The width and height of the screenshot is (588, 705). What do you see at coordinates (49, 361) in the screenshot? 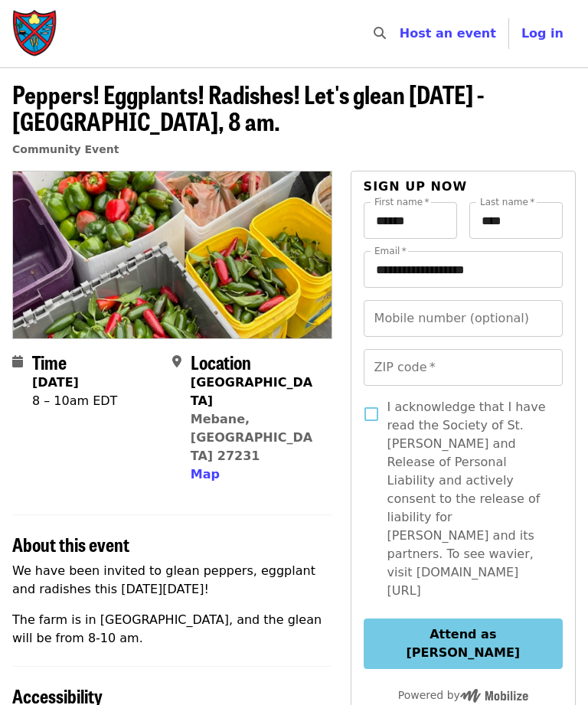
I see `span: Time` at bounding box center [49, 361].